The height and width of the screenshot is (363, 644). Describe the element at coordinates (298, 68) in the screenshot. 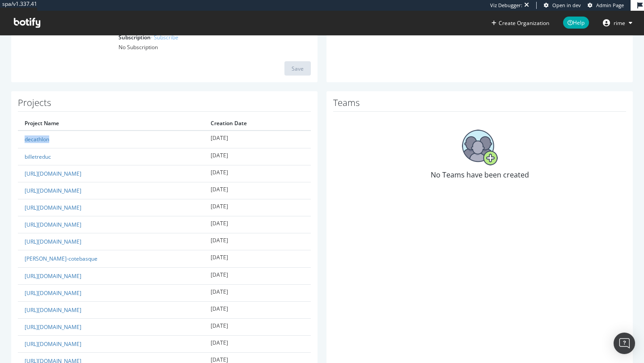

I see `div: Save` at that location.